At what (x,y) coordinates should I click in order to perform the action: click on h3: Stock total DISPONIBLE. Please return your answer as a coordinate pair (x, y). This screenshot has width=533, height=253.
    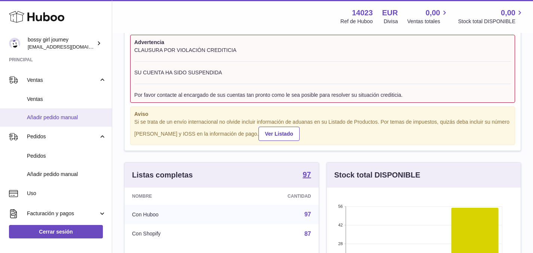
    Looking at the image, I should click on (378, 175).